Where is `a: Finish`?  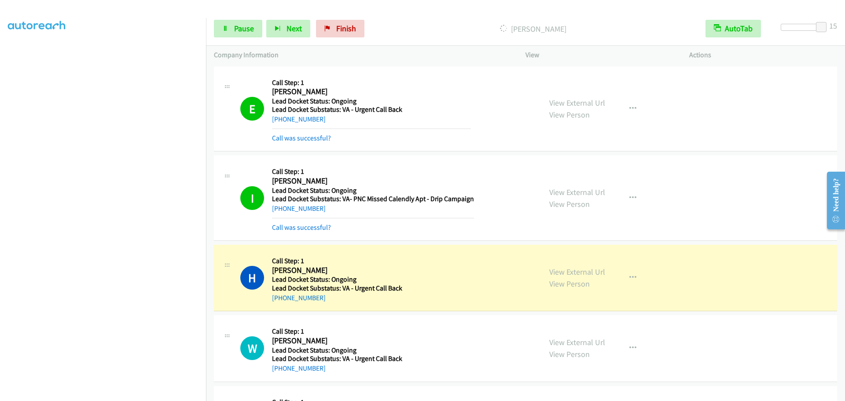 a: Finish is located at coordinates (340, 29).